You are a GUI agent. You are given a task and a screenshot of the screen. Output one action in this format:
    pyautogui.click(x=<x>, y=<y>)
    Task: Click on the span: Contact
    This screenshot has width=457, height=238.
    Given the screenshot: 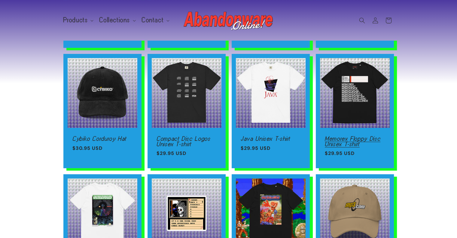 What is the action you would take?
    pyautogui.click(x=153, y=20)
    